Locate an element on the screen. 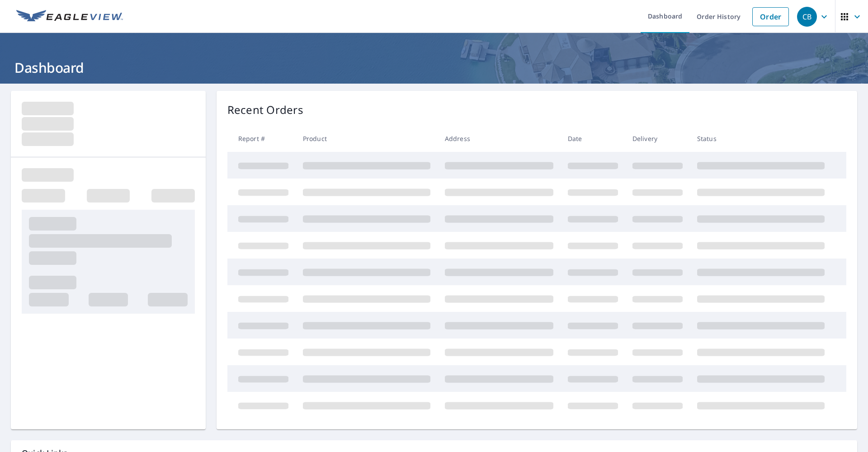  th: Date is located at coordinates (593, 138).